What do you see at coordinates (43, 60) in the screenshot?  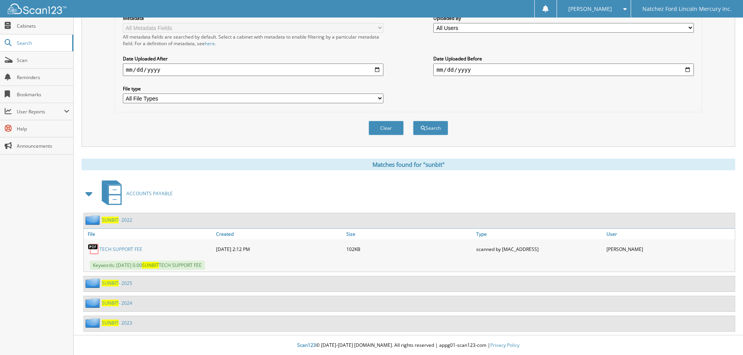 I see `span: Scan` at bounding box center [43, 60].